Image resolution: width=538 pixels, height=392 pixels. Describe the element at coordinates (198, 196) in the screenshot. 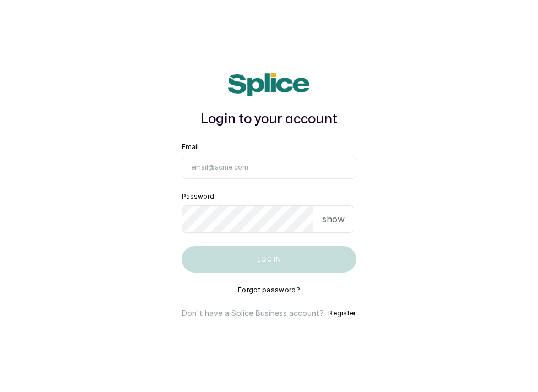

I see `label: Password` at that location.